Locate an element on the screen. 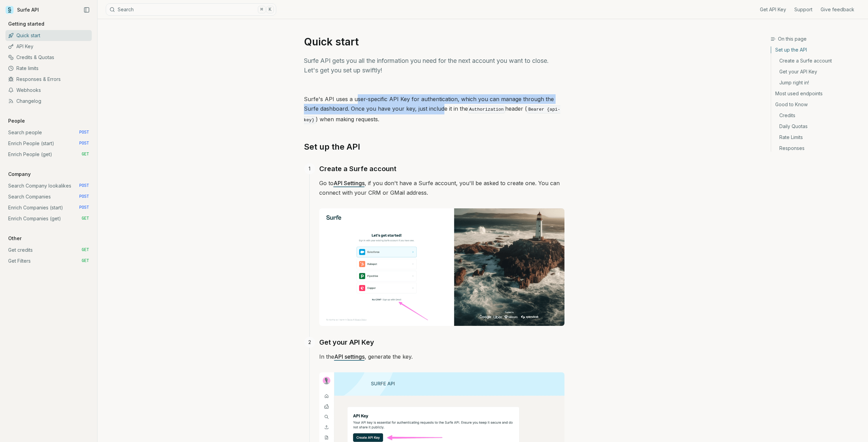  a: API Key is located at coordinates (48, 46).